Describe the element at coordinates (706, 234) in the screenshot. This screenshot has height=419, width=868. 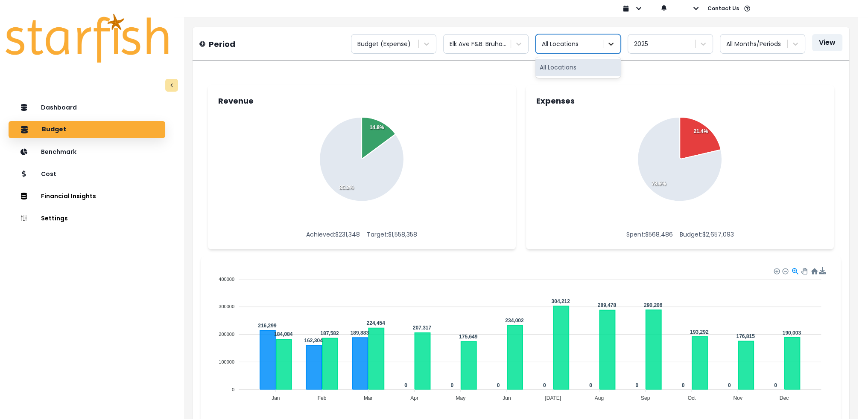
I see `p: Budget: $ 2,657,093` at that location.